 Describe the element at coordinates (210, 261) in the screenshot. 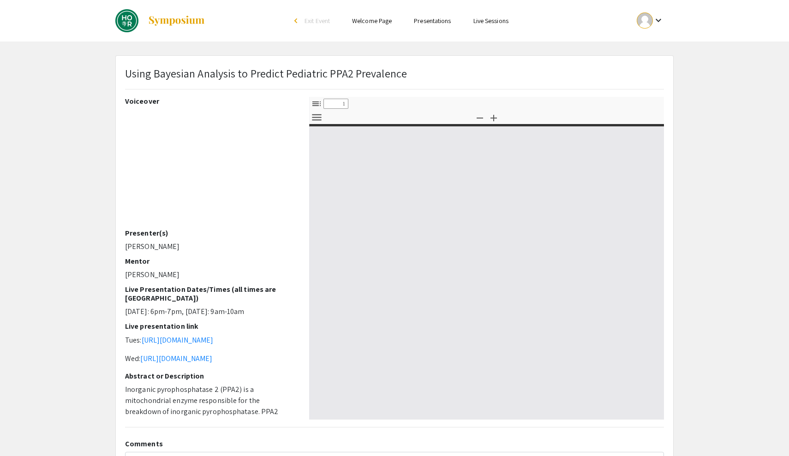

I see `h2: Mentor` at that location.